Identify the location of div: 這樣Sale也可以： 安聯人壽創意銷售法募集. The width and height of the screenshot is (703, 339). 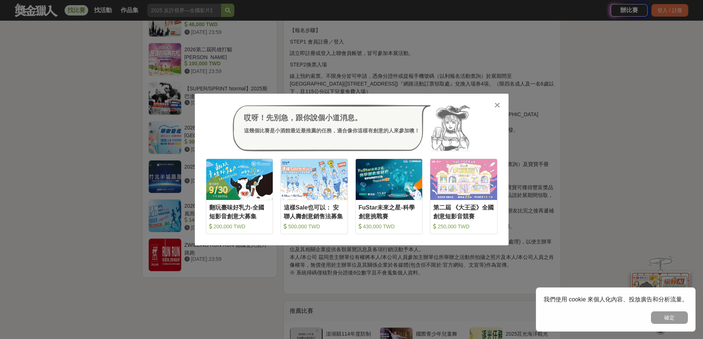
(314, 212).